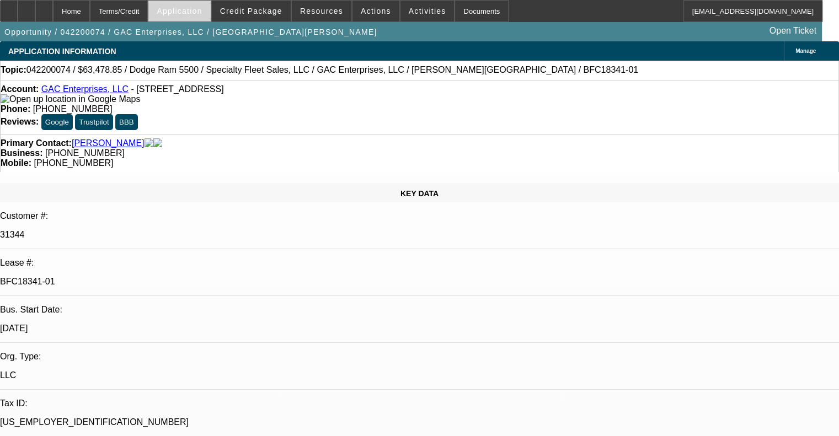 This screenshot has height=436, width=839. Describe the element at coordinates (793, 31) in the screenshot. I see `a: Open Ticket` at that location.